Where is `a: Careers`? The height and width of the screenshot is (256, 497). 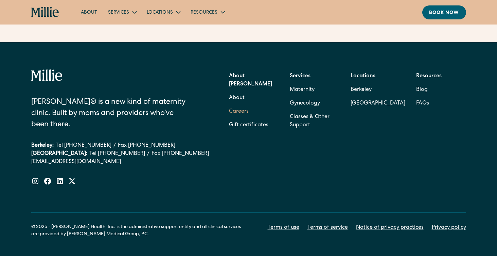
a: Careers is located at coordinates (239, 111).